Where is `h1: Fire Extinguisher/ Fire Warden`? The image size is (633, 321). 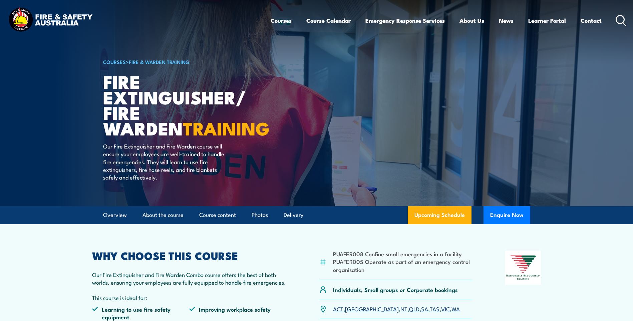 h1: Fire Extinguisher/ Fire Warden is located at coordinates (186, 105).